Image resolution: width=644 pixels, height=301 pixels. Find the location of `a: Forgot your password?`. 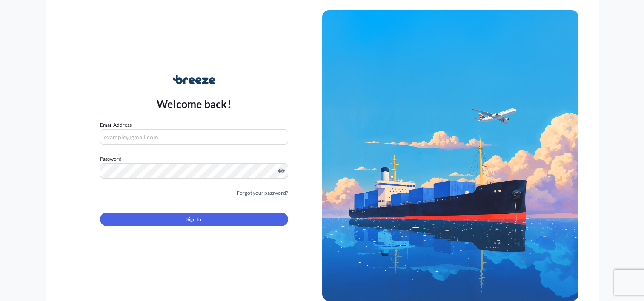

a: Forgot your password? is located at coordinates (262, 193).